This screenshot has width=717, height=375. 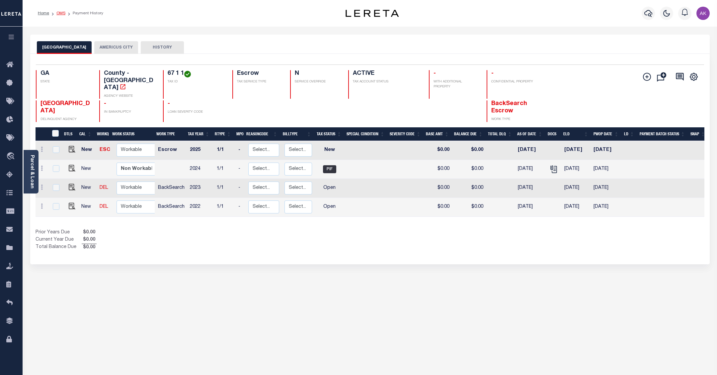 What do you see at coordinates (196, 82) in the screenshot?
I see `p: TAX ID` at bounding box center [196, 82].